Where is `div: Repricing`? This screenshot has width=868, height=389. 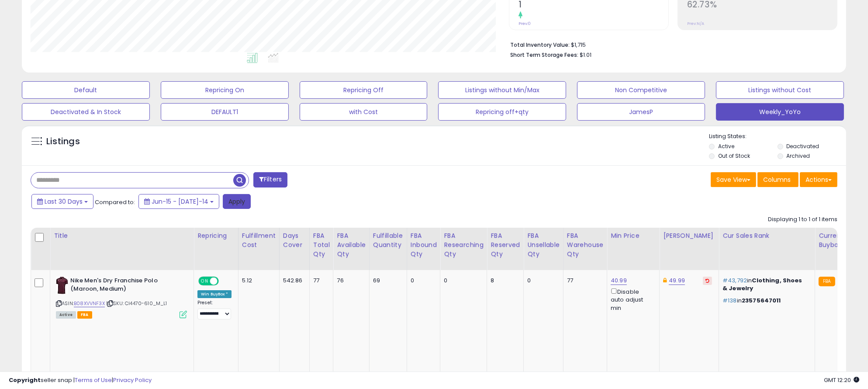
div: Repricing is located at coordinates (216, 236).